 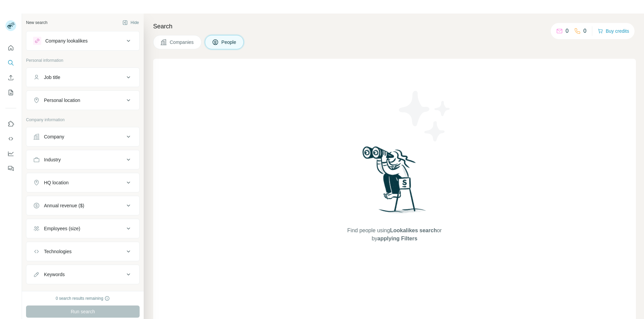 What do you see at coordinates (83, 77) in the screenshot?
I see `button: Job title` at bounding box center [83, 77].